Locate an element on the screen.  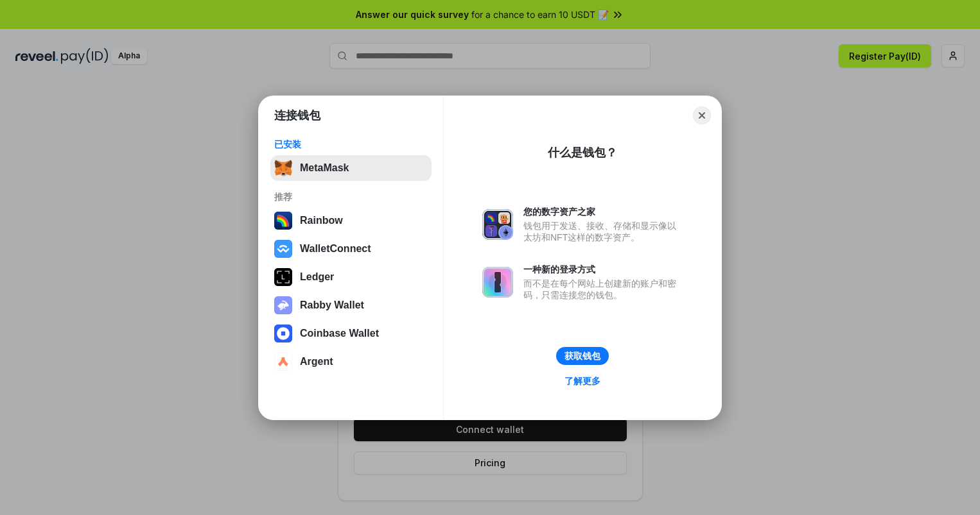
button: Close is located at coordinates (702, 115).